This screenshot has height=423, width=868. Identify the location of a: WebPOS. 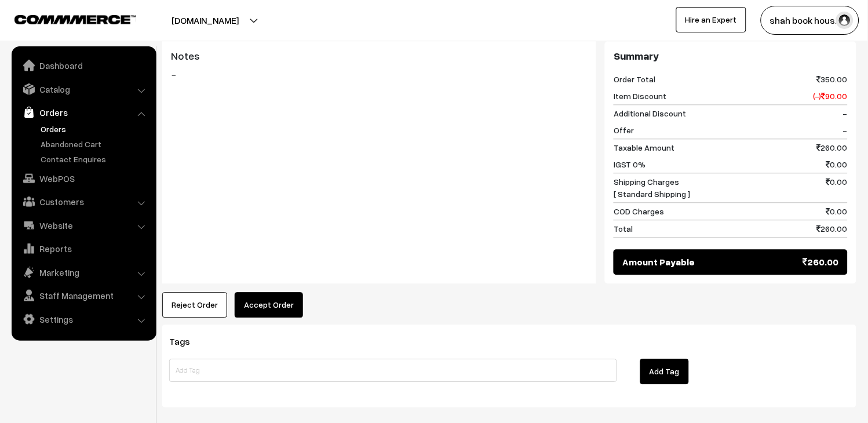
(83, 179).